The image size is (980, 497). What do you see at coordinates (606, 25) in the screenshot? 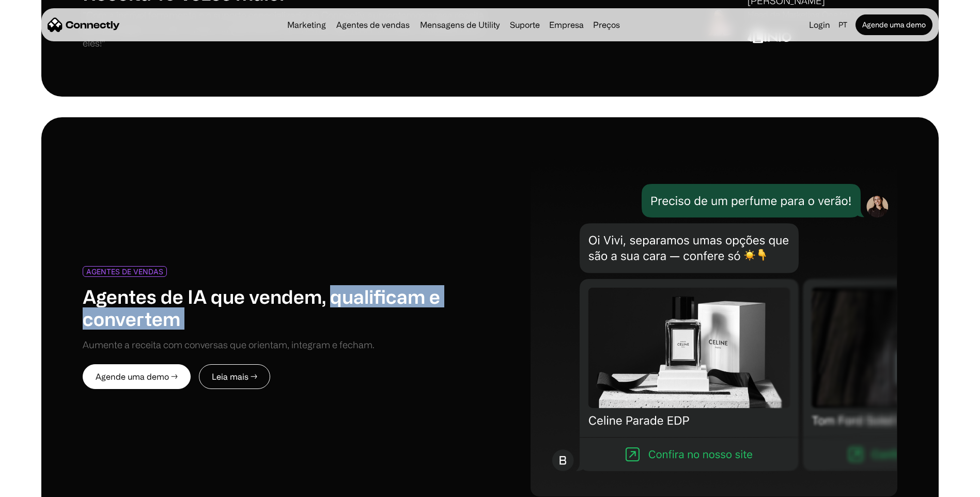
I see `a: Preços` at bounding box center [606, 25].